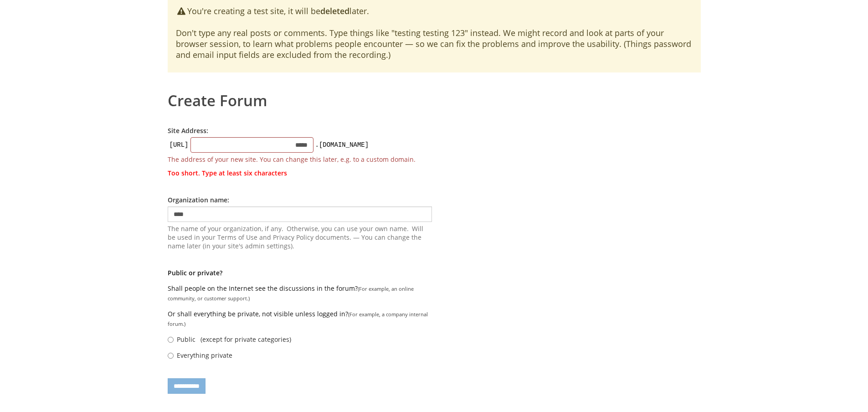 Image resolution: width=868 pixels, height=412 pixels. I want to click on span: Too short. Type at least six characters, so click(227, 173).